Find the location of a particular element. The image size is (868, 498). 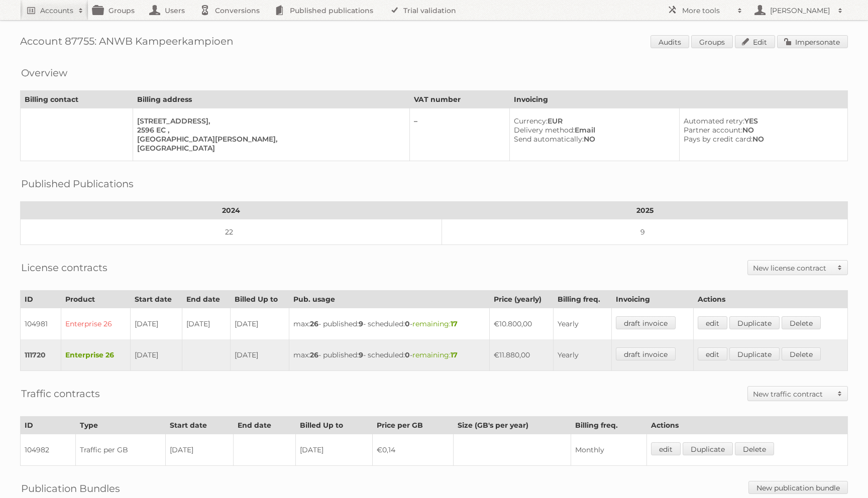

td: 111720 is located at coordinates (40, 355).